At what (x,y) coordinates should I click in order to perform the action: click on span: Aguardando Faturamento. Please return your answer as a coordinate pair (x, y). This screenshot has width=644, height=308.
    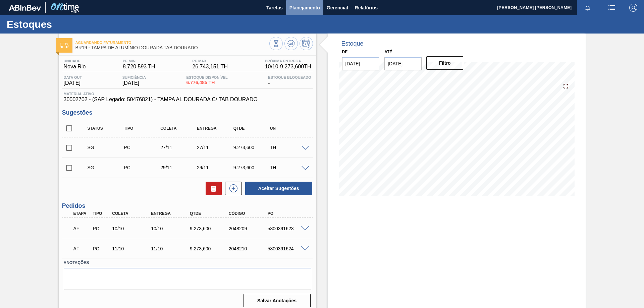
    Looking at the image, I should click on (172, 43).